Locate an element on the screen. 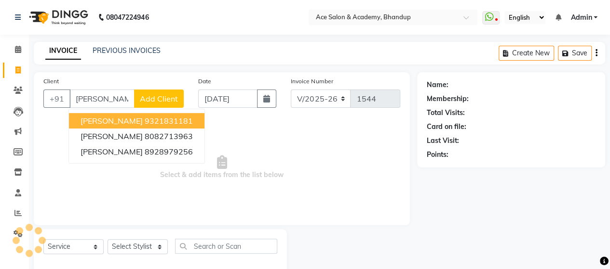 Image resolution: width=610 pixels, height=269 pixels. ngb-highlight: 9321831181 is located at coordinates (169, 121).